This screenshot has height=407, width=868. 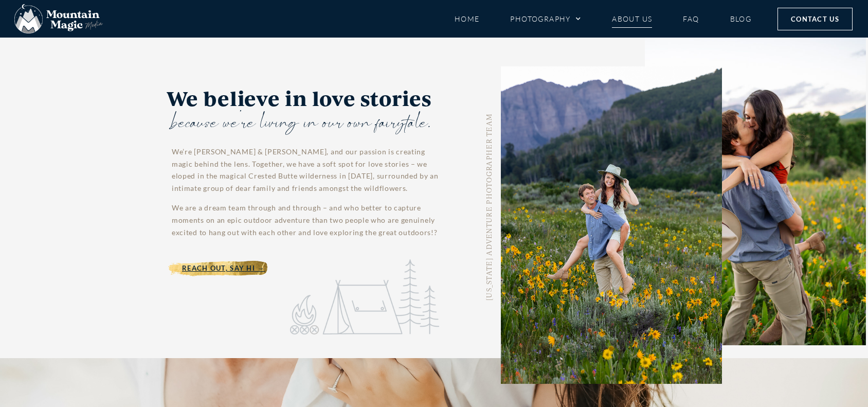 What do you see at coordinates (59, 19) in the screenshot?
I see `a: Mountain Magic Media photography logo Crested Butte Photographer` at bounding box center [59, 19].